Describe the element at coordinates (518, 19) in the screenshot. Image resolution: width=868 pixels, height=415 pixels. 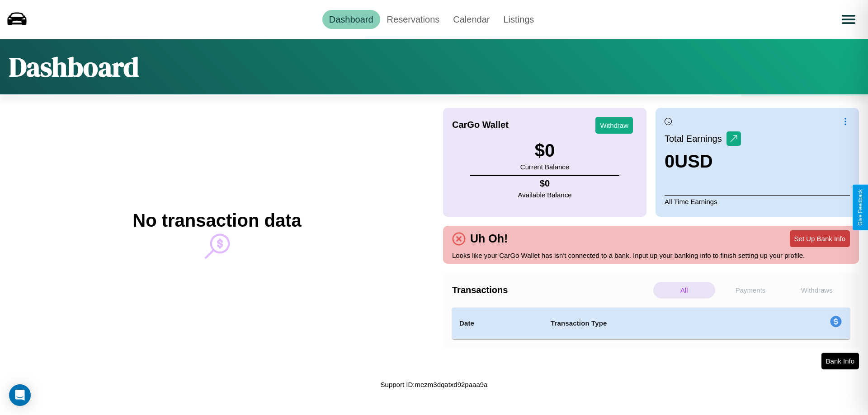
I see `a: Listings` at that location.